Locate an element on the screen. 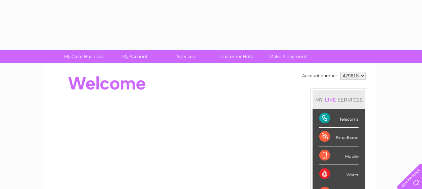  div: Mobile is located at coordinates (338, 156).